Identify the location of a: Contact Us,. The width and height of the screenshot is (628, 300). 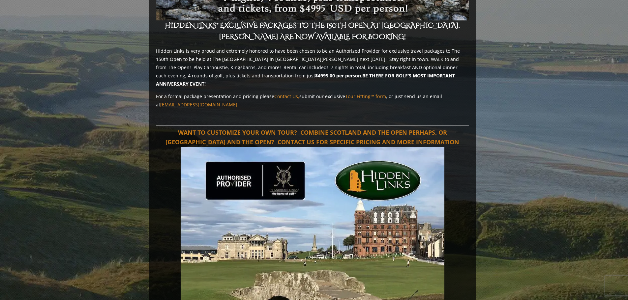
(287, 96).